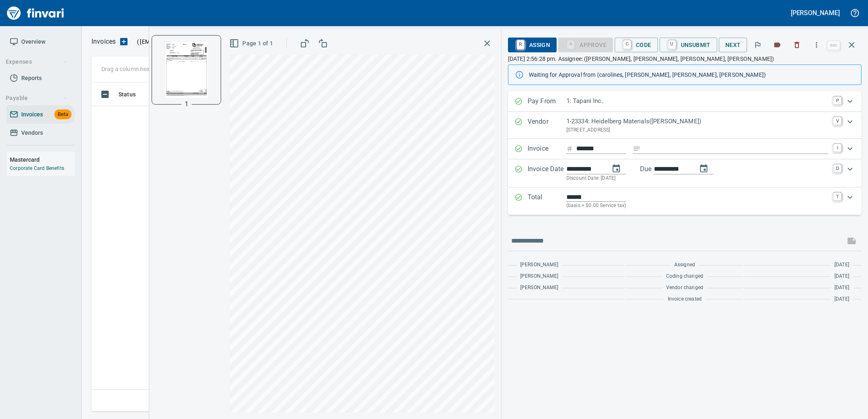 This screenshot has width=868, height=419. What do you see at coordinates (547, 173) in the screenshot?
I see `p: Invoice Date` at bounding box center [547, 173].